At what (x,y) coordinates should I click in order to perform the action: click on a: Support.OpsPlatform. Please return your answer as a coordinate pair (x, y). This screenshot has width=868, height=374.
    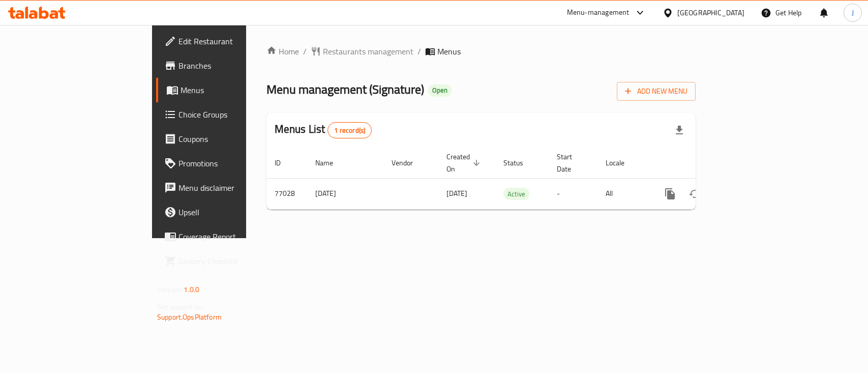
    Looking at the image, I should click on (189, 317).